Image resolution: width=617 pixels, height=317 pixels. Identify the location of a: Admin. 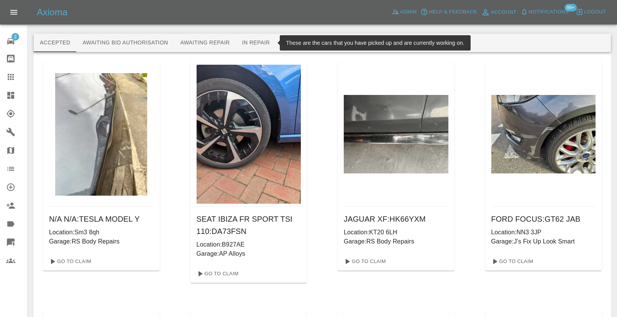
(405, 12).